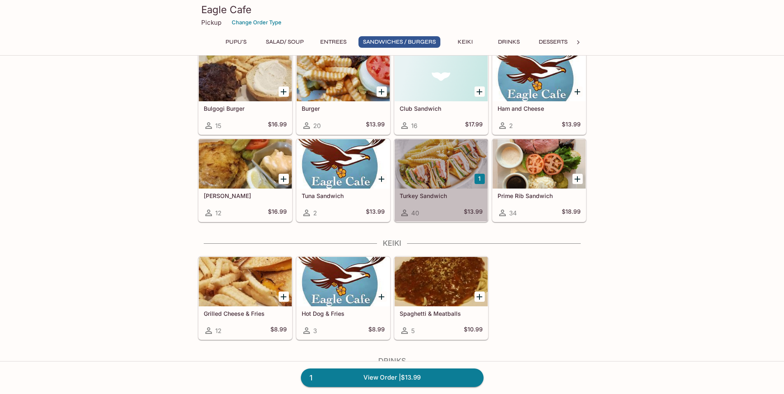 The image size is (784, 394). What do you see at coordinates (473, 330) in the screenshot?
I see `h5: $10.99` at bounding box center [473, 330].